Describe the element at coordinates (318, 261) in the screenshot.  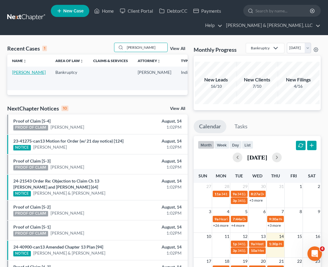
I see `span: 23` at that location.